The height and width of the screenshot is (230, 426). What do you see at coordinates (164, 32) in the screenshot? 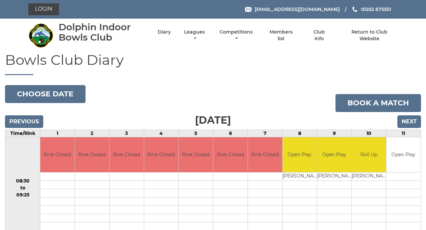
I see `a: Diary` at bounding box center [164, 32].